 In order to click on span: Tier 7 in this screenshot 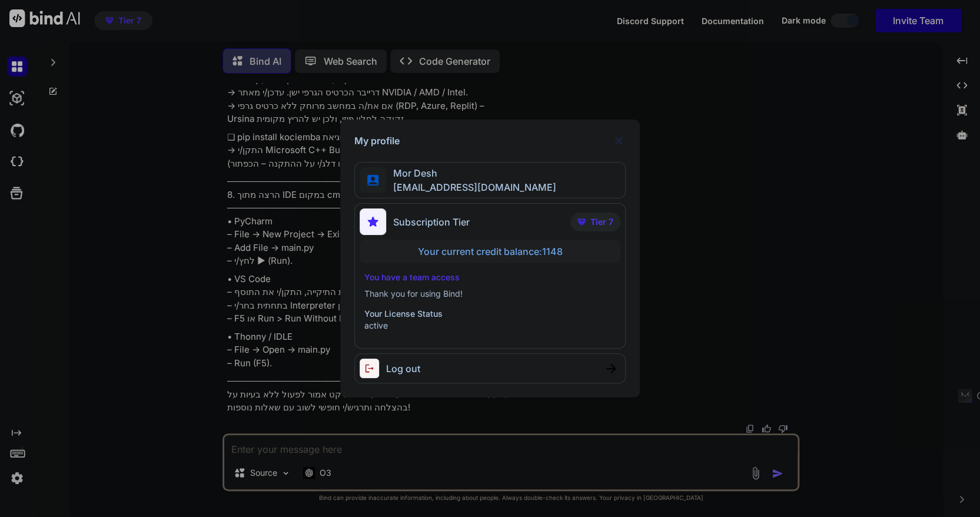, I will do `click(602, 222)`.